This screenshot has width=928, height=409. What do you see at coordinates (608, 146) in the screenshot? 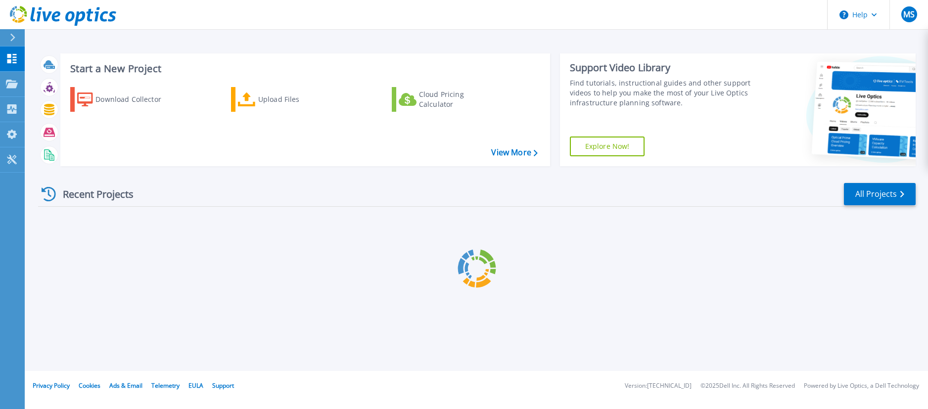
I see `a: Explore Now!` at bounding box center [608, 146].